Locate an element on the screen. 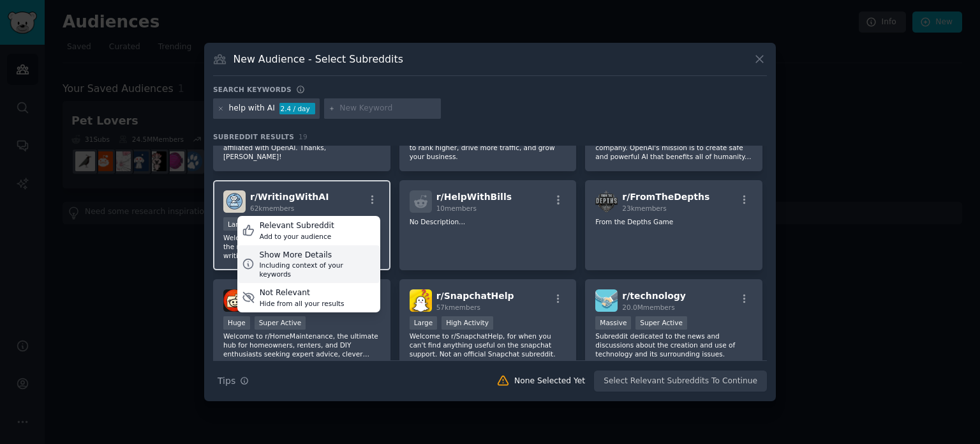 The height and width of the screenshot is (444, 980). img: FromTheDepths is located at coordinates (606, 201).